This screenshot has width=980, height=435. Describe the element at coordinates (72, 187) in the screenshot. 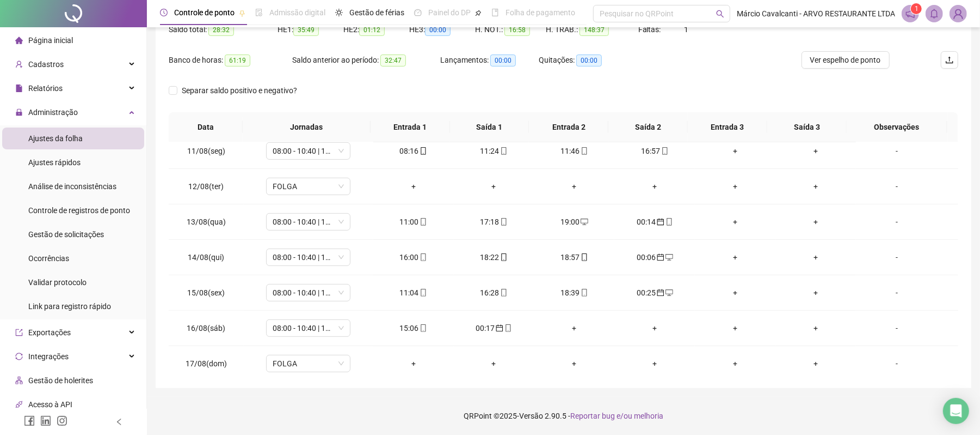

I see `span: Análise de inconsistências` at that location.